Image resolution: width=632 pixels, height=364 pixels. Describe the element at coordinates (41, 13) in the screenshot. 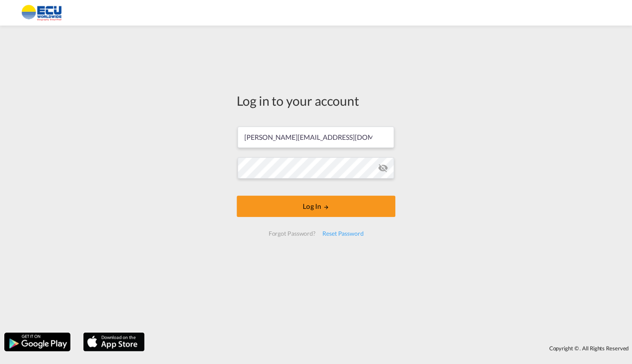

I see `img: 6cccb1402a9411edb762cf9624ab9cda.png` at that location.